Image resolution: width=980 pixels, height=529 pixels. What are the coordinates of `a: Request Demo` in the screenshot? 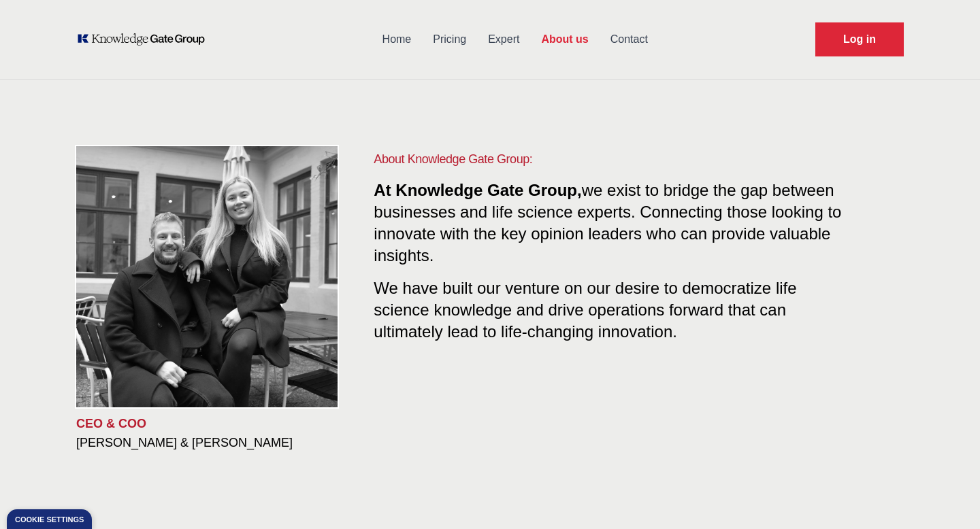 It's located at (859, 39).